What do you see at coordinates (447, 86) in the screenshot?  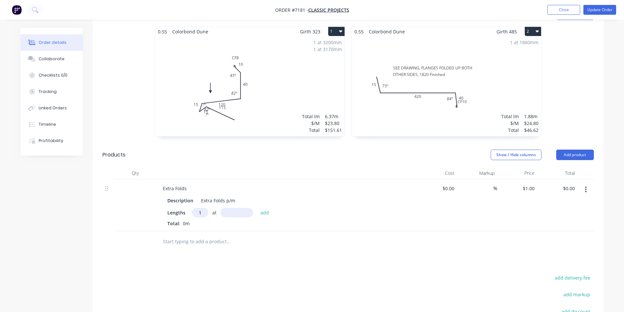 I see `div: SEE DRAWING, FLANGES FOLDED UP BOTHOTHER SIDES, 1820 Finished15420CF104075º84º1 at 1880mmTotal lm...` at bounding box center [447, 86].